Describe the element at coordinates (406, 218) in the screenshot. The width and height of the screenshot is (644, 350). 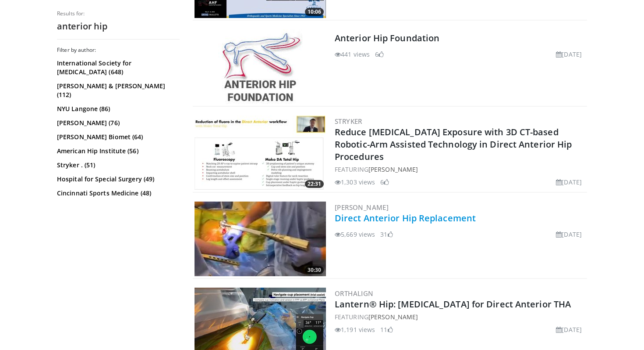
I see `a: Direct Anterior Hip Replacement` at that location.